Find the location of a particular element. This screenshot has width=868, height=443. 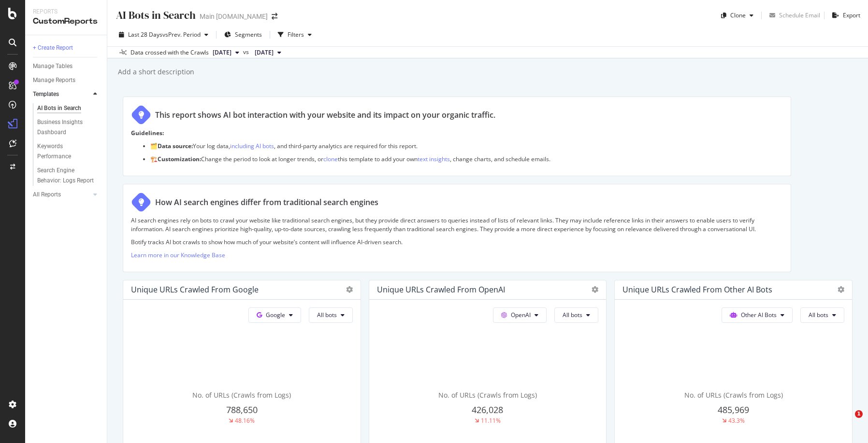

strong: Customization: is located at coordinates (180, 158).